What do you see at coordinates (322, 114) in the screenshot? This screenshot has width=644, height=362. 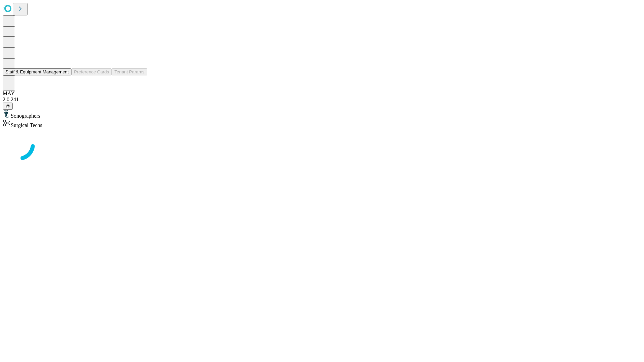 I see `div: Sonographers` at bounding box center [322, 114].